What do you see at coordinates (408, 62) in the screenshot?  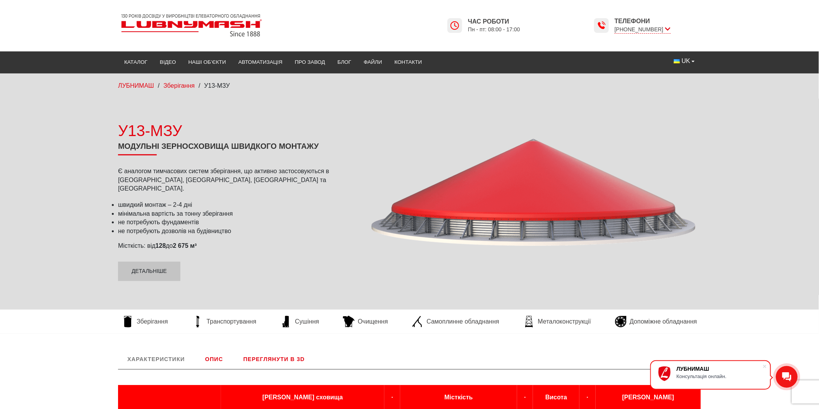 I see `a: Контакти` at bounding box center [408, 62].